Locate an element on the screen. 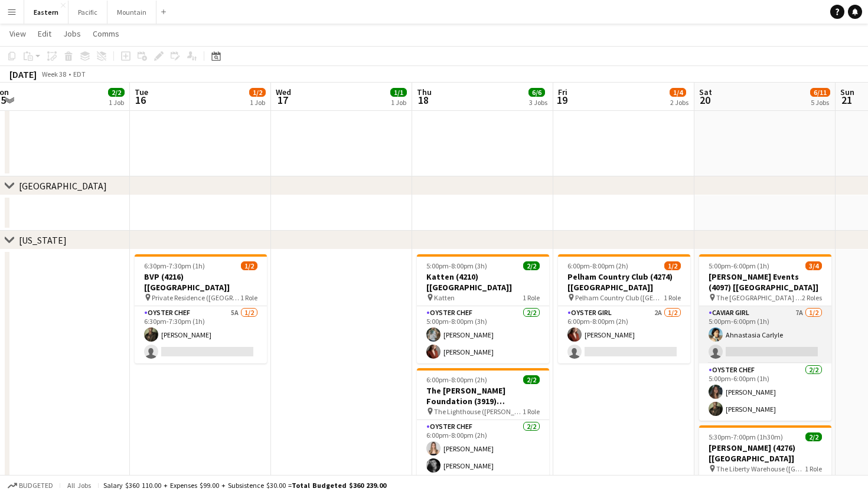  span: Sun is located at coordinates (847, 92).